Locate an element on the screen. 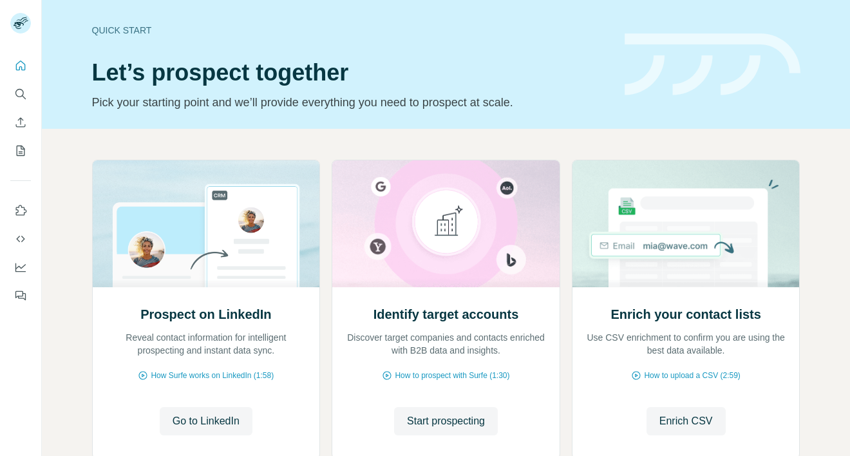  h2: Prospect on LinkedIn is located at coordinates (205, 314).